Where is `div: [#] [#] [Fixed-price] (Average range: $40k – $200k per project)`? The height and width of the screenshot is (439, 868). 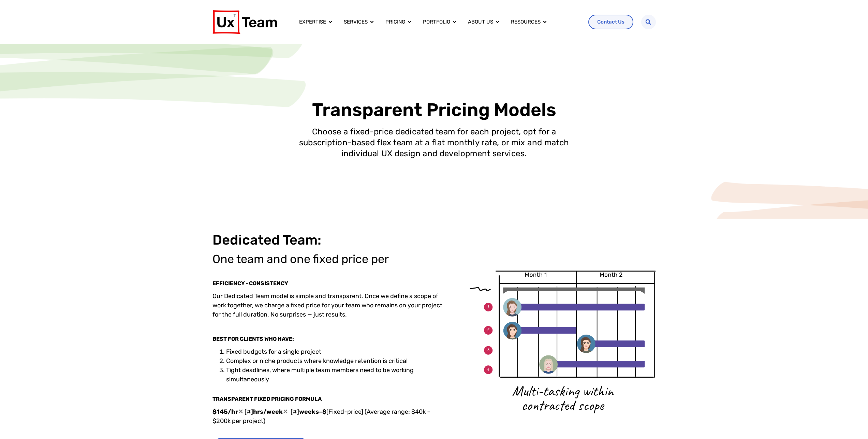
div: [#] [#] [Fixed-price] (Average range: $40k – $200k per project) is located at coordinates (331, 416).